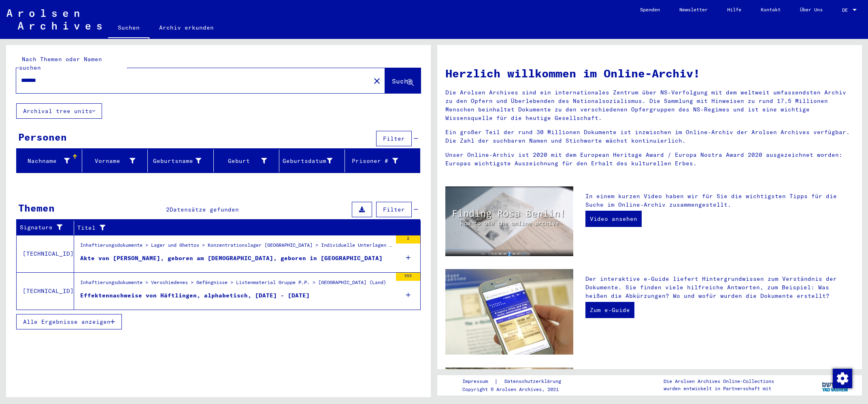 The height and width of the screenshot is (404, 868). I want to click on img: eguide.jpg, so click(509, 312).